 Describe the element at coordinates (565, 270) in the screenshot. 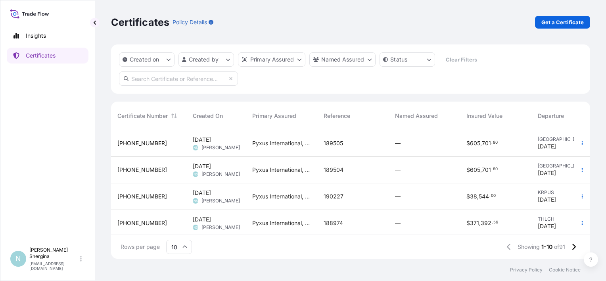

I see `a: Cookie Notice` at that location.